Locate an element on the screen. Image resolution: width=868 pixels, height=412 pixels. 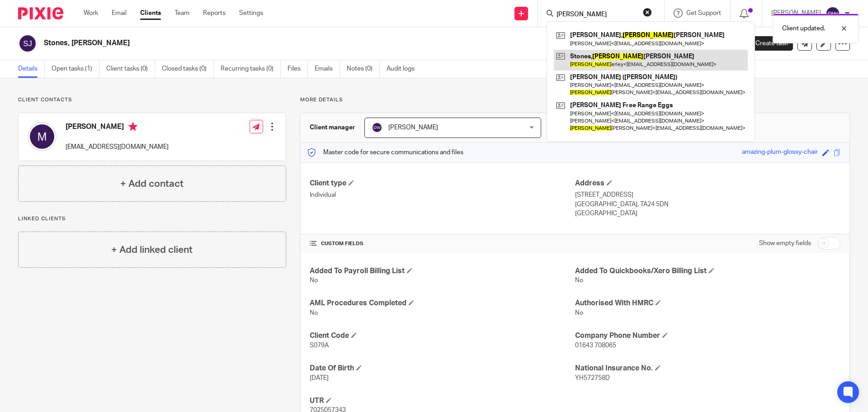
h4: Authorised With HMRC is located at coordinates (708, 303).